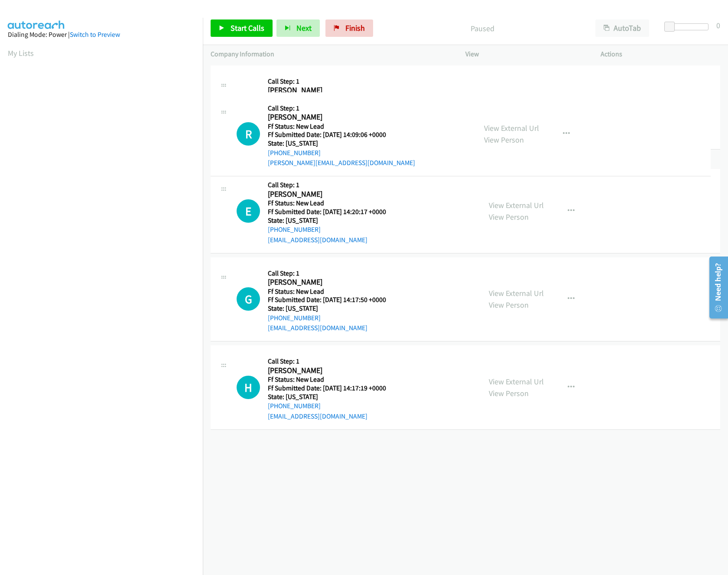 The width and height of the screenshot is (728, 575). Describe the element at coordinates (15, 29) in the screenshot. I see `div: Need help?` at that location.